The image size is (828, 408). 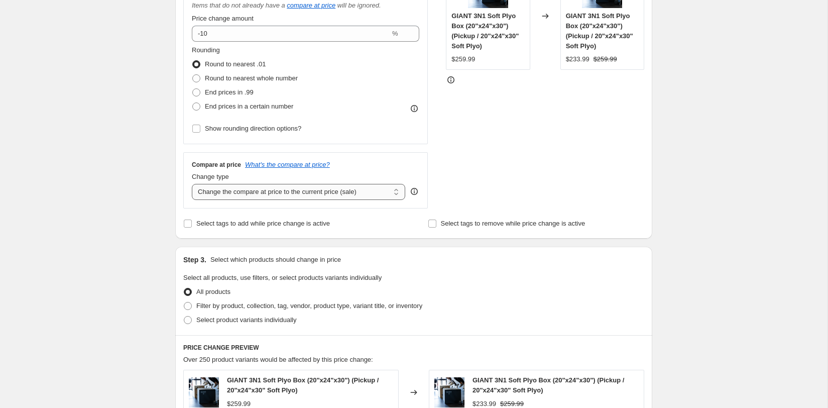 I want to click on span: Filter by product, collection, tag, vendor, product type, variant title, or inventory, so click(x=309, y=305).